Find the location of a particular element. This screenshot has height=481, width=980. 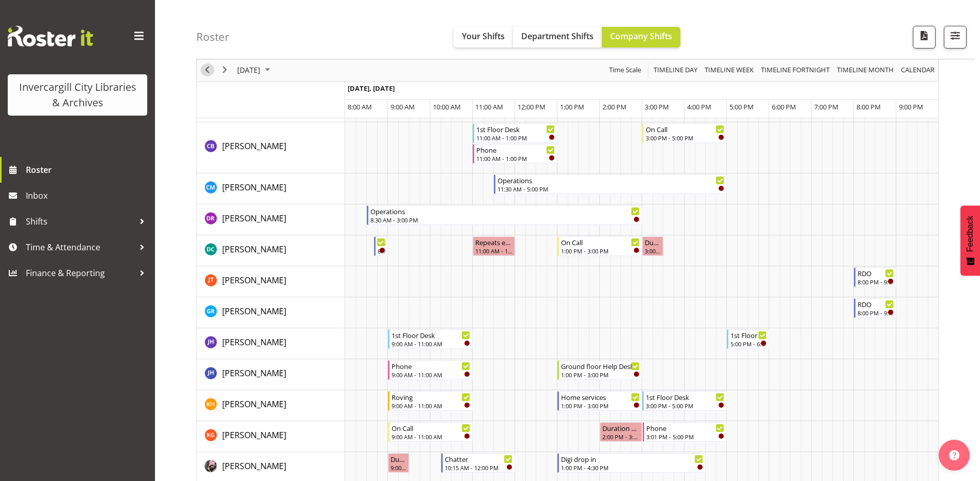

button: Previous is located at coordinates (207, 70).